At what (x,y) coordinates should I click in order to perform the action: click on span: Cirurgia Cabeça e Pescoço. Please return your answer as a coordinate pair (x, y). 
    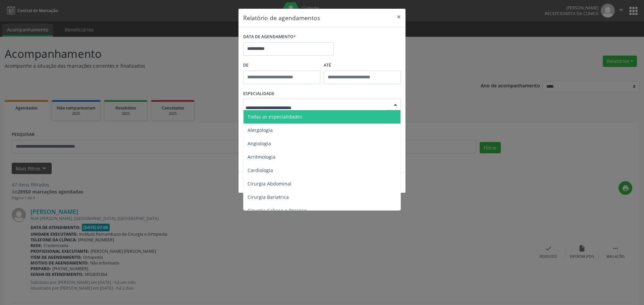
    Looking at the image, I should click on (277, 211).